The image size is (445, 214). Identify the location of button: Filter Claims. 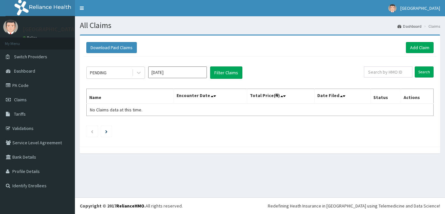
(226, 73).